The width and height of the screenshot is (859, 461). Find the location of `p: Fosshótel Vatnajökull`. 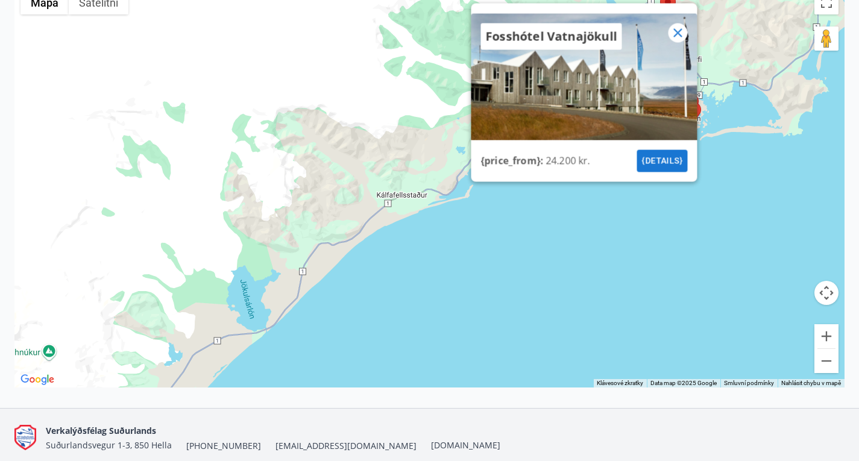

p: Fosshótel Vatnajökull is located at coordinates (551, 36).